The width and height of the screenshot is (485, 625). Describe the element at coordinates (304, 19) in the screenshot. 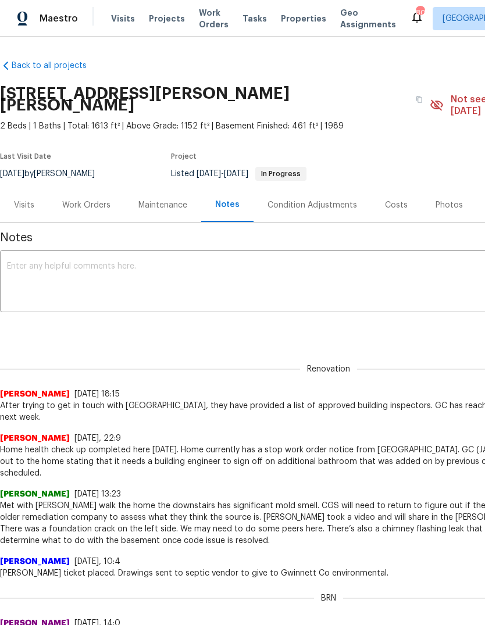

I see `span: Properties` at that location.